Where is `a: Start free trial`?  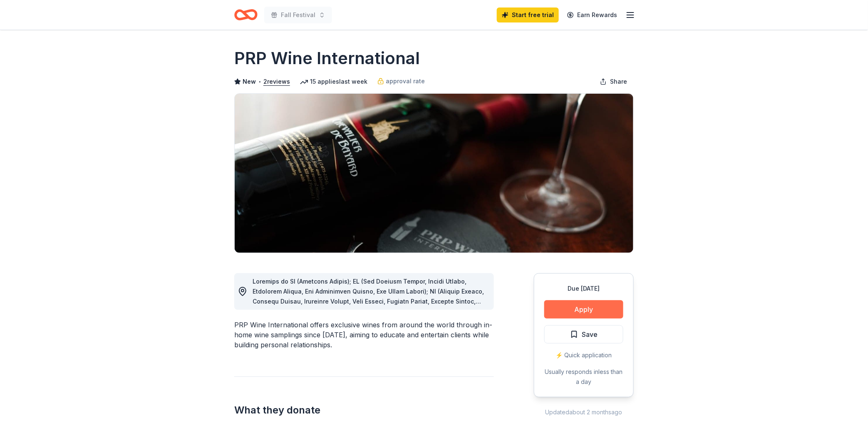
a: Start free trial is located at coordinates (527, 15).